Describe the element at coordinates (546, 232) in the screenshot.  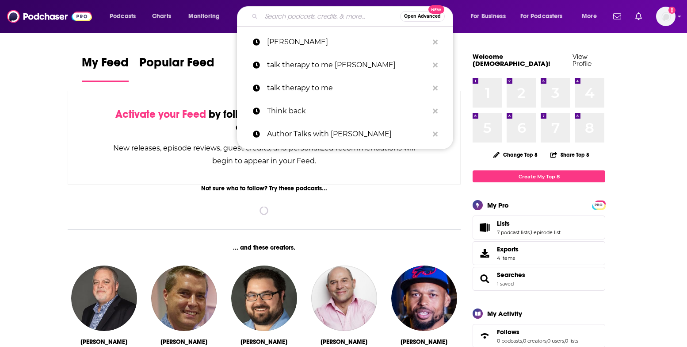
I see `a: 1 episode list` at that location.